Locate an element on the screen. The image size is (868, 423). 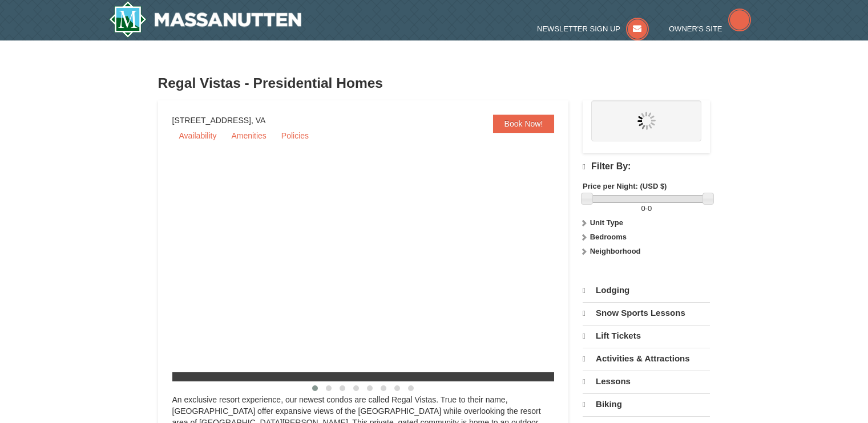
a: Lessons is located at coordinates (646, 381).